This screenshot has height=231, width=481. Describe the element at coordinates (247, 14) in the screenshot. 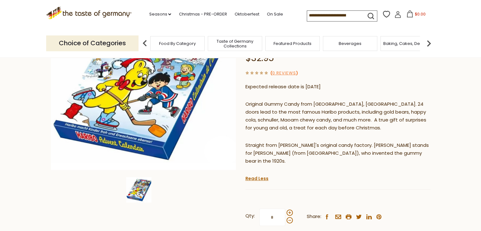

I see `a: Oktoberfest` at that location.